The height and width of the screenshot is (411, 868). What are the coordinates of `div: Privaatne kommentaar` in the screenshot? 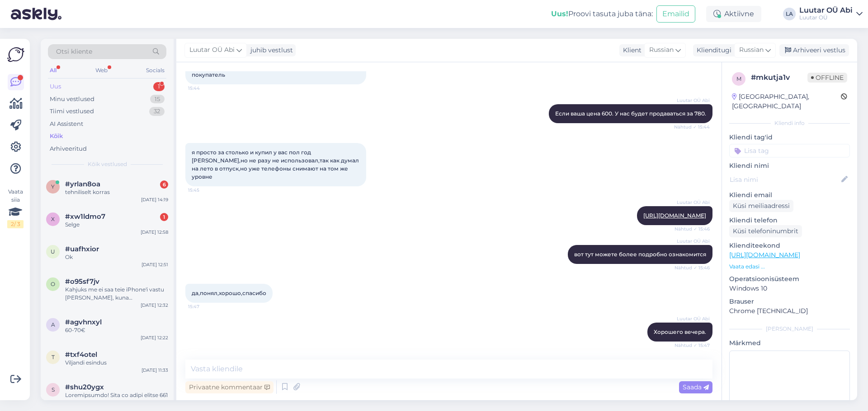 It's located at (229, 388).